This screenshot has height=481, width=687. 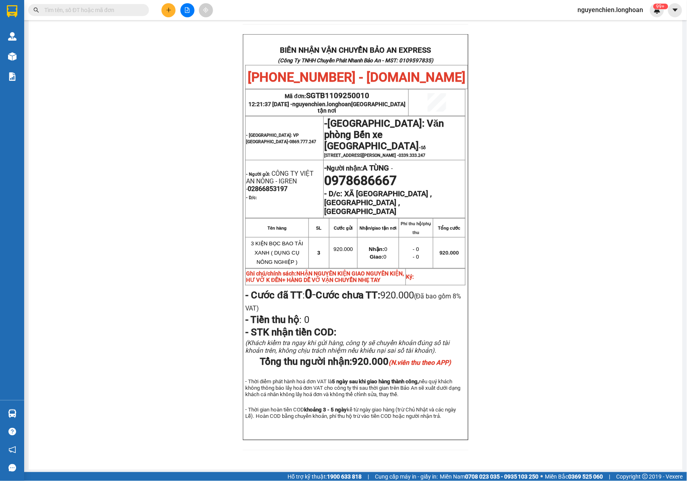 I want to click on strong: Ký:, so click(x=410, y=277).